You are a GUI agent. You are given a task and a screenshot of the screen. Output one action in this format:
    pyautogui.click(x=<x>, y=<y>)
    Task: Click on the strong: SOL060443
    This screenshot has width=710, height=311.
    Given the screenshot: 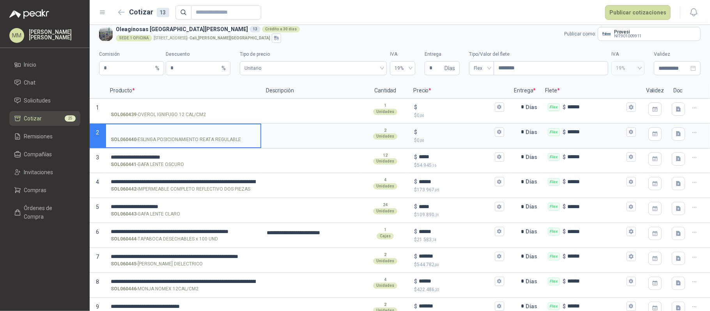 What is the action you would take?
    pyautogui.click(x=124, y=214)
    